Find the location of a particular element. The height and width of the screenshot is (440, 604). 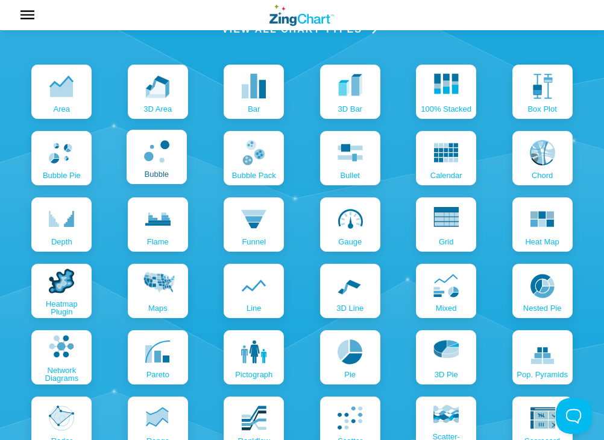

span: bullet is located at coordinates (350, 175).